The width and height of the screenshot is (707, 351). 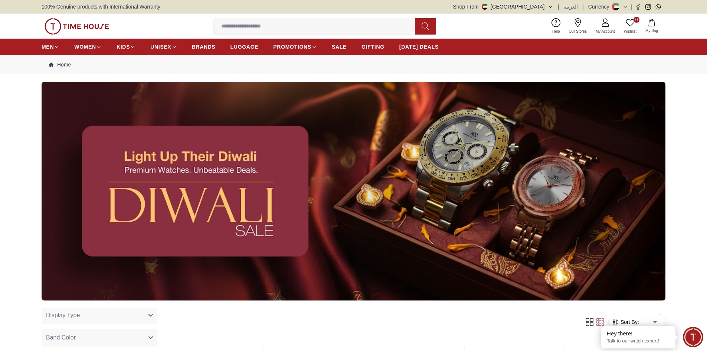 I want to click on span: UNISEX, so click(x=161, y=47).